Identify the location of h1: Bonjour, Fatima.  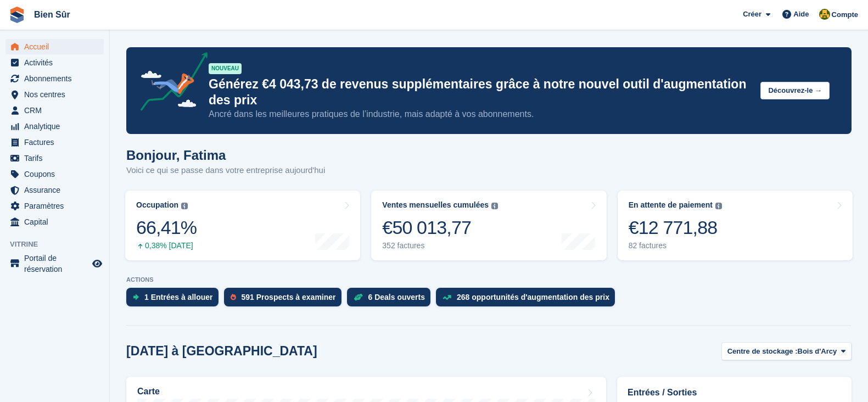
(226, 155).